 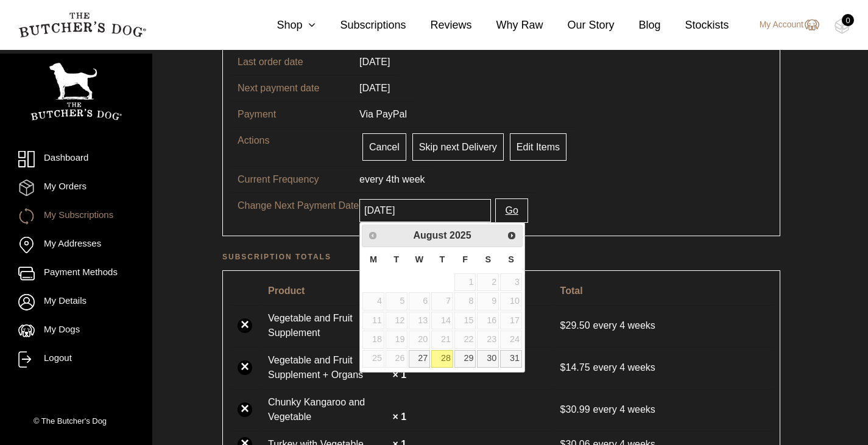 I want to click on button: Go, so click(x=511, y=210).